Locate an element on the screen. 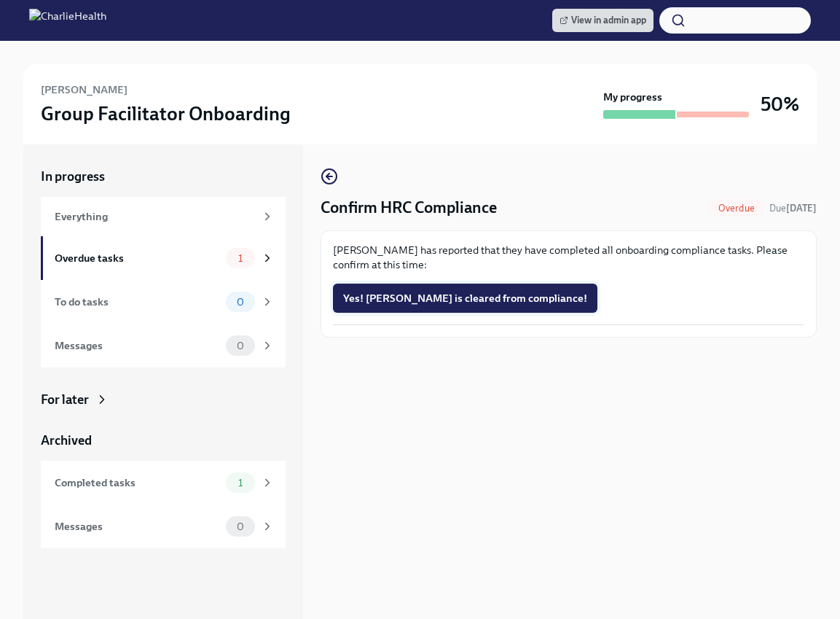 The image size is (840, 619). div: To do tasks is located at coordinates (137, 302).